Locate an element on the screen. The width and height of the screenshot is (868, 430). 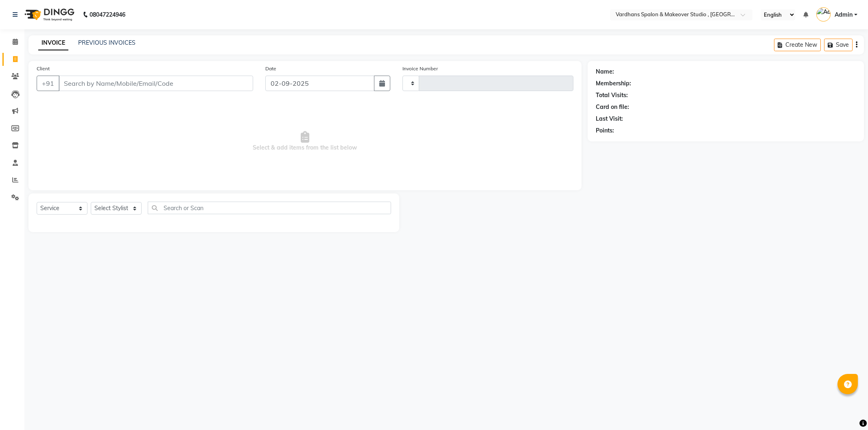
input: Search or Scan is located at coordinates (269, 208).